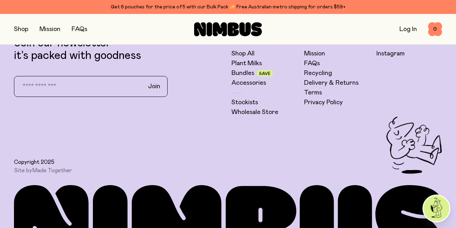  What do you see at coordinates (43, 171) in the screenshot?
I see `span: Site by` at bounding box center [43, 171].